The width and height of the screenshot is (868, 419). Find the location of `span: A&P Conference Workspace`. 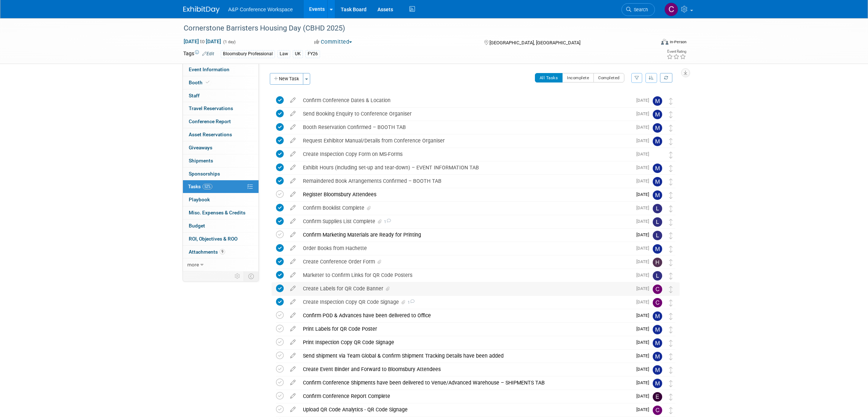

span: A&P Conference Workspace is located at coordinates (261, 10).